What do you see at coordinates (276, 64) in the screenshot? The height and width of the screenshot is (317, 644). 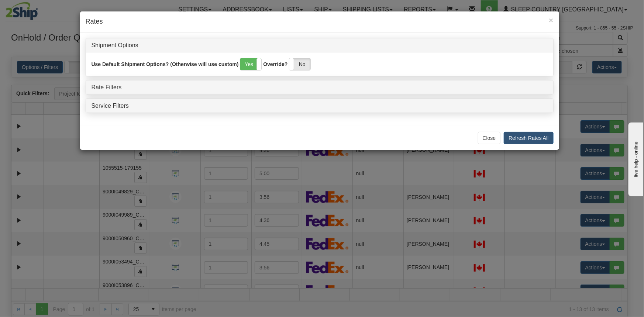 I see `label: Override?` at bounding box center [276, 64].